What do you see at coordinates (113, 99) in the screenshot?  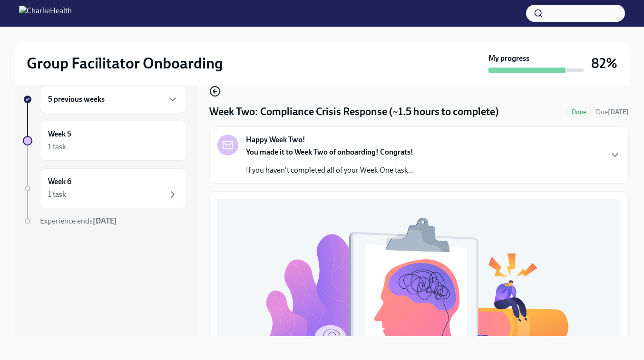 I see `div: 5 previous weeks` at bounding box center [113, 99].